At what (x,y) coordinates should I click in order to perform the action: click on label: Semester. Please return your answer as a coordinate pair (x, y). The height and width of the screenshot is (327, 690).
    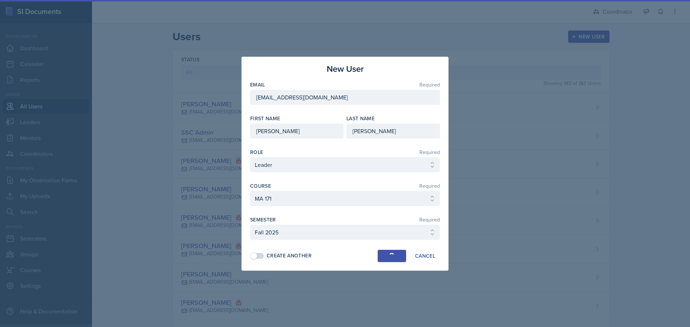
    Looking at the image, I should click on (263, 220).